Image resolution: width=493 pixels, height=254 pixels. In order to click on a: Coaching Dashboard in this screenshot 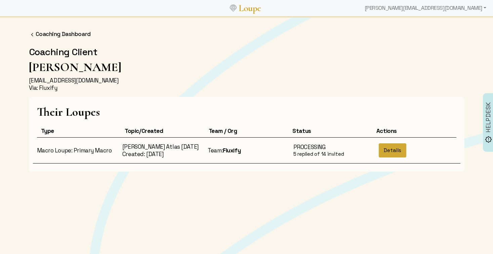, I will do `click(63, 34)`.